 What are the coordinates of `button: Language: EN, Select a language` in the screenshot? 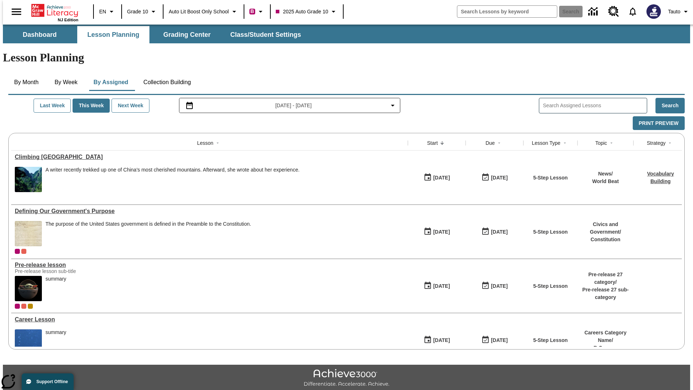 It's located at (107, 12).